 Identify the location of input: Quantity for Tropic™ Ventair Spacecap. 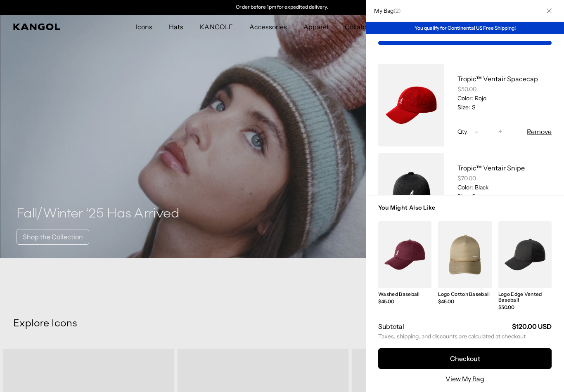
(488, 131).